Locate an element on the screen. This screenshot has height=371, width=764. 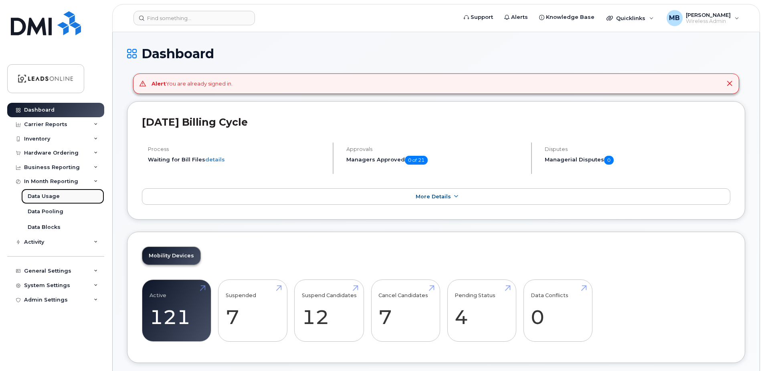
a: Mobility Devices is located at coordinates (171, 255).